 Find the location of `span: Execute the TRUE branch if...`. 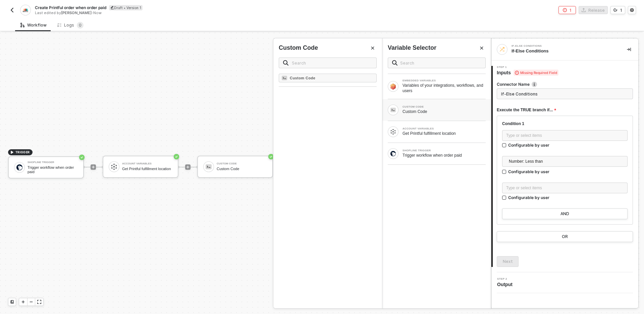

span: Execute the TRUE branch if... is located at coordinates (526, 110).